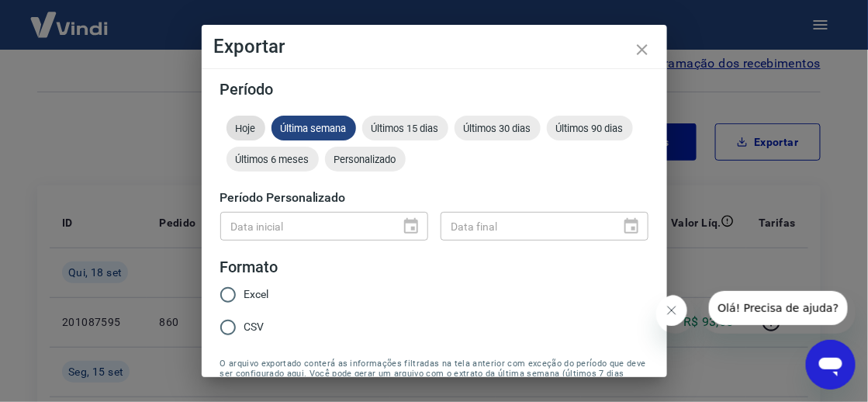 The width and height of the screenshot is (868, 402). What do you see at coordinates (78, 17) in the screenshot?
I see `span: Olá! Precisa de ajuda?` at bounding box center [78, 17].